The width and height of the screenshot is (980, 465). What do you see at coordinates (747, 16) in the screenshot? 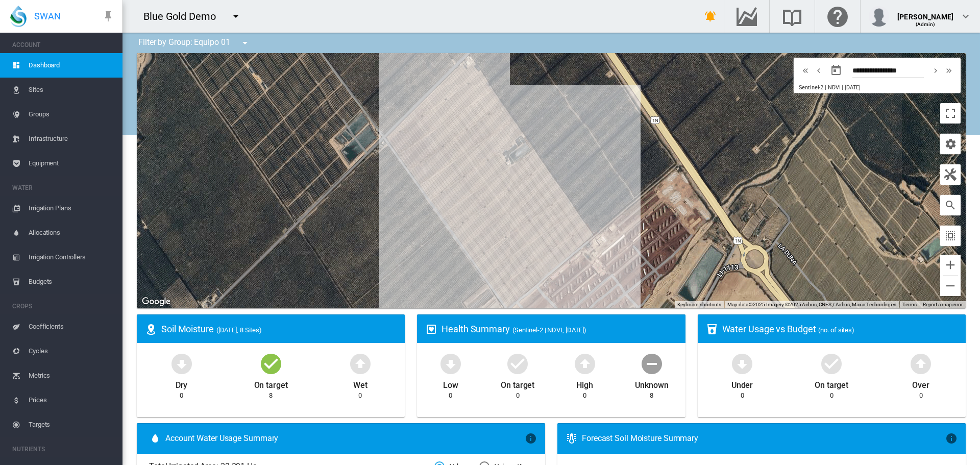
I see `md-icon: Go to the Data Hub` at bounding box center [747, 16].